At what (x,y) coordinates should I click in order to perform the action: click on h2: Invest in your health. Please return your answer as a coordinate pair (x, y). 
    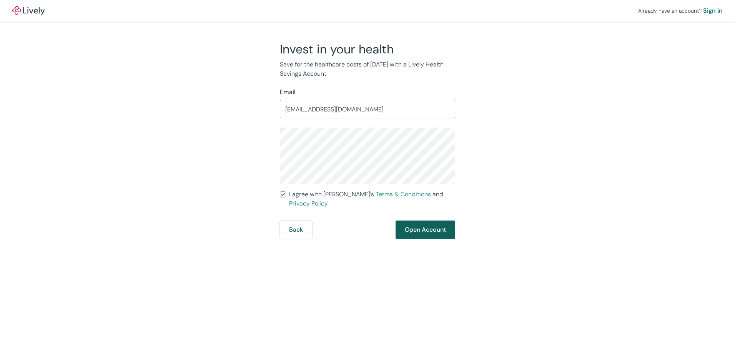
    Looking at the image, I should click on (367, 49).